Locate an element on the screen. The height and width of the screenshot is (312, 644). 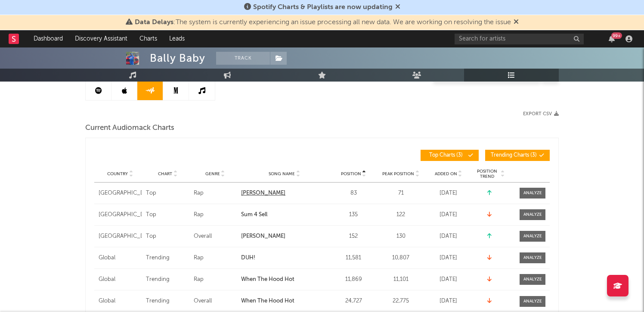
div: 10,807 is located at coordinates (401, 258).